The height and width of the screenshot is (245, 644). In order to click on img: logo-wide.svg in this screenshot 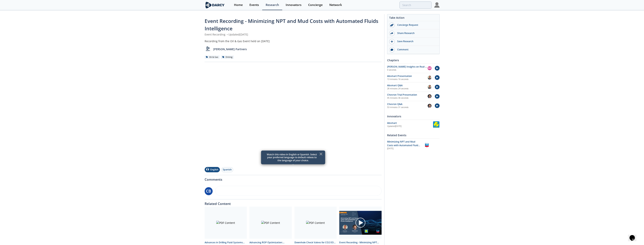, I will do `click(215, 5)`.